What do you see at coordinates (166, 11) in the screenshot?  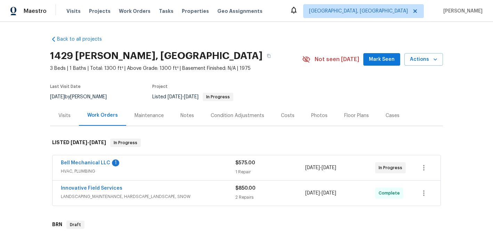 I see `span: Tasks` at bounding box center [166, 11].